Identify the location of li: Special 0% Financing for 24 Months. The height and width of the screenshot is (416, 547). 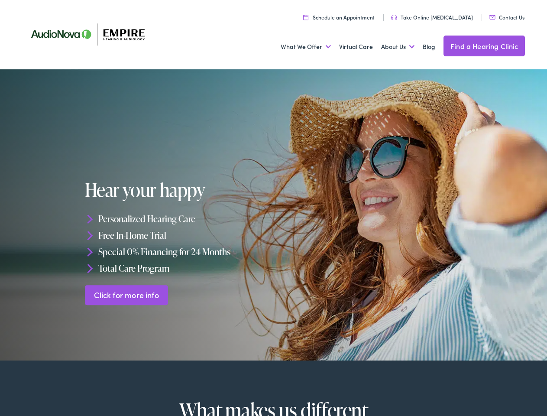
(181, 252).